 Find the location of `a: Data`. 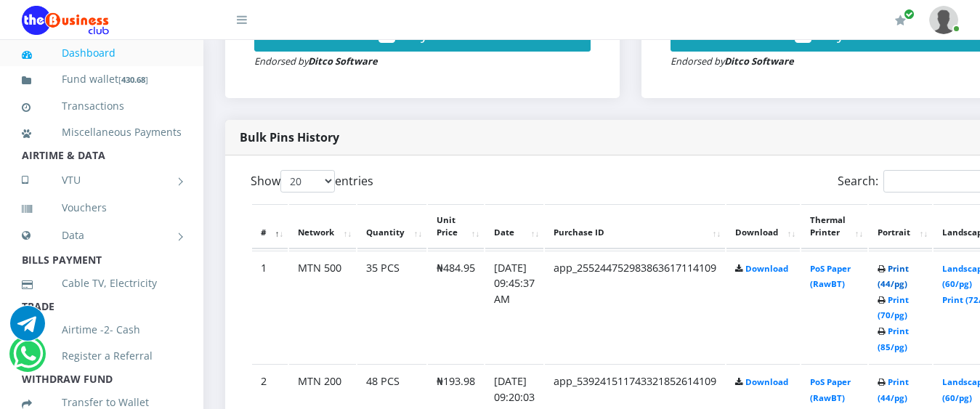

a: Data is located at coordinates (102, 235).